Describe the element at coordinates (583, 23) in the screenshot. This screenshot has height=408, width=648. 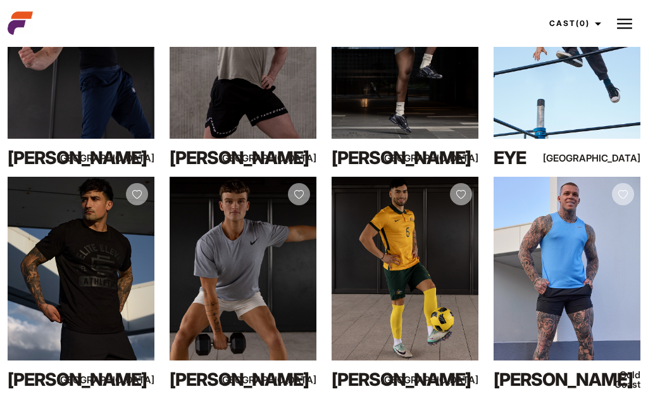
I see `span: (0)` at that location.